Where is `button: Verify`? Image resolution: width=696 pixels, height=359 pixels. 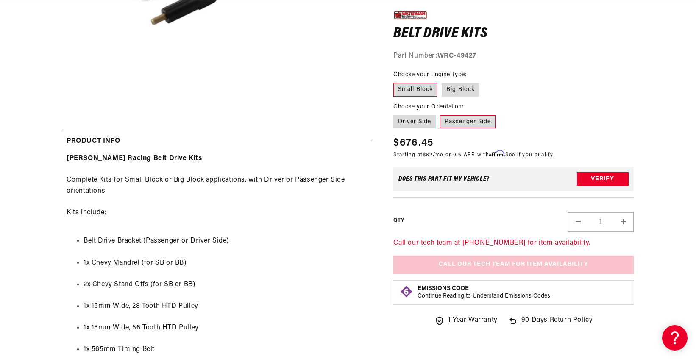
button: Verify is located at coordinates (603, 179).